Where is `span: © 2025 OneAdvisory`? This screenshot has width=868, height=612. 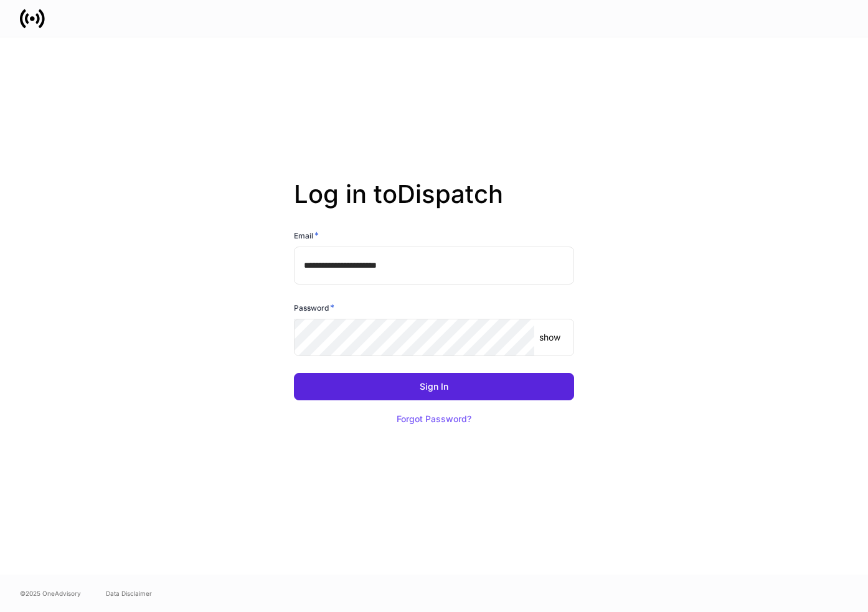 span: © 2025 OneAdvisory is located at coordinates (51, 594).